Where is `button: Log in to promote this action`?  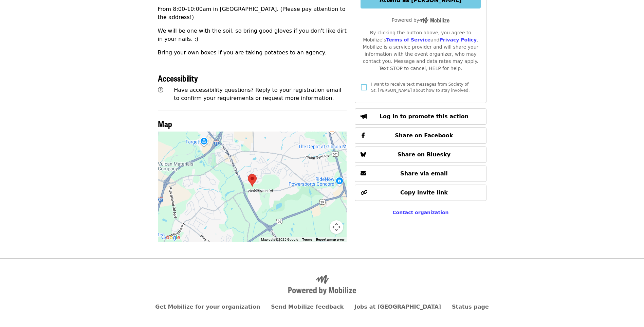 button: Log in to promote this action is located at coordinates (420, 117).